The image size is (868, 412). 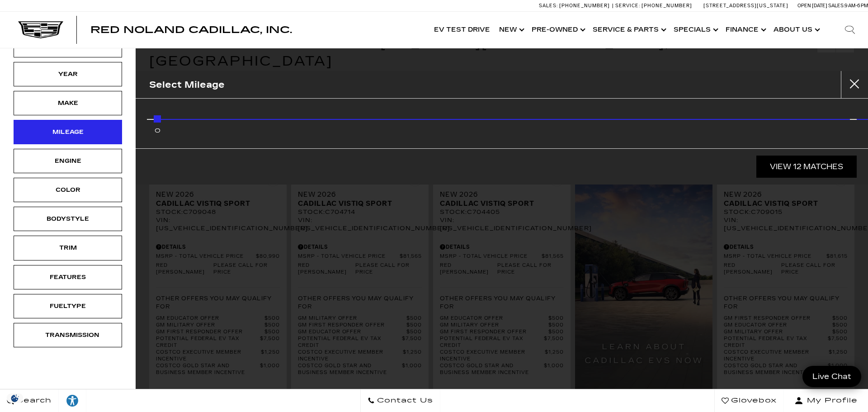 I want to click on span: 9 AM-6 PM, so click(x=856, y=5).